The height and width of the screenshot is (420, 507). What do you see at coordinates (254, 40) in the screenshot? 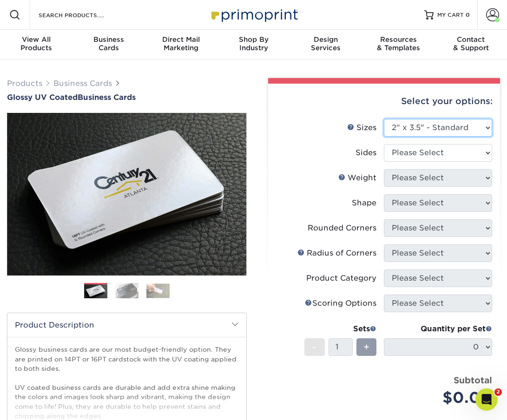
I see `span: Shop By` at bounding box center [254, 40].